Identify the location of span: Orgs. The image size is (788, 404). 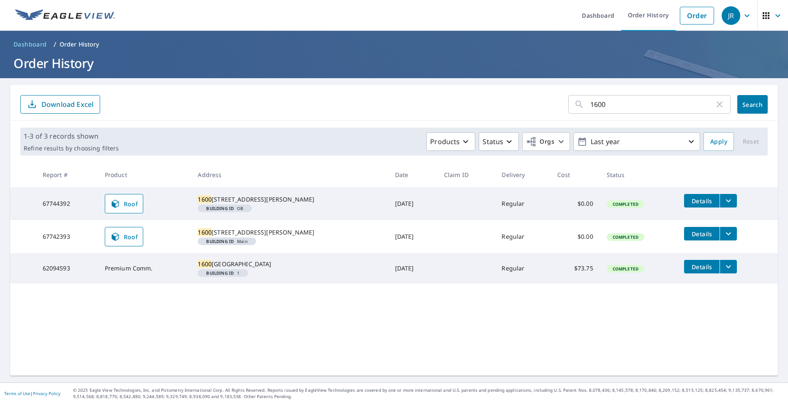
(540, 142).